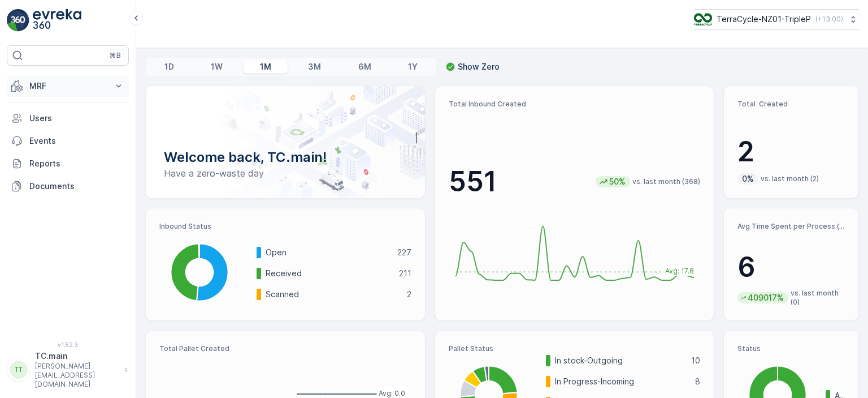 The height and width of the screenshot is (398, 868). Describe the element at coordinates (328, 273) in the screenshot. I see `p: Received` at that location.